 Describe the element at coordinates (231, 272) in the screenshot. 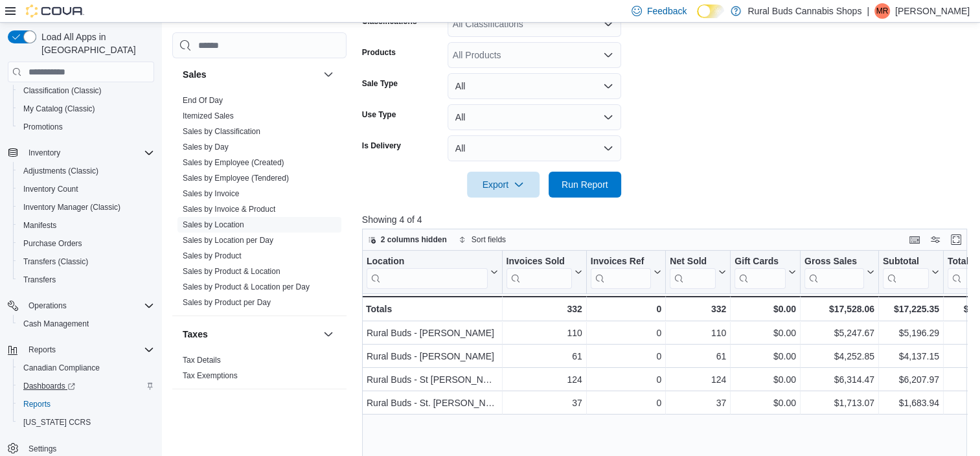

I see `a: Sales by Product & Location` at that location.